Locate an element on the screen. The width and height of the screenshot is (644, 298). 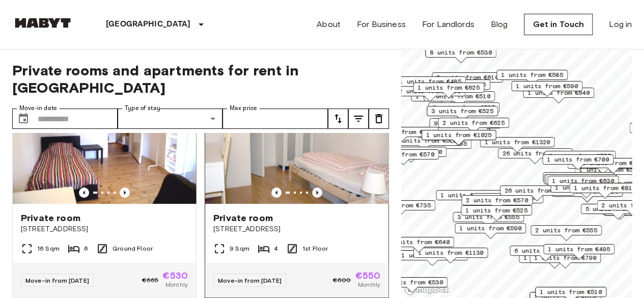
img: Marketing picture of unit DE-01-029-04M is located at coordinates (104, 142).